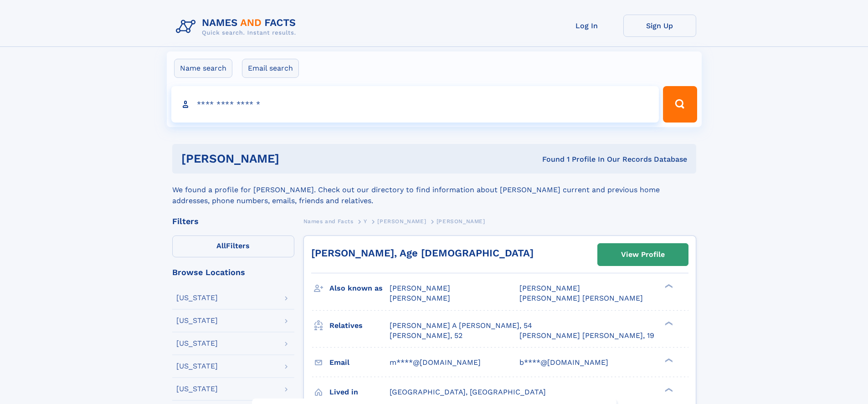  Describe the element at coordinates (328, 221) in the screenshot. I see `a: Names and Facts` at that location.